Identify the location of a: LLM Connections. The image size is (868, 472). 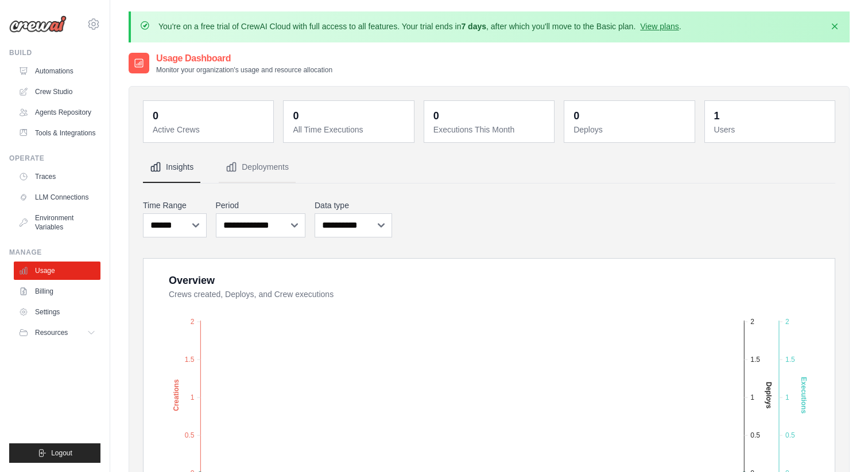
(57, 197).